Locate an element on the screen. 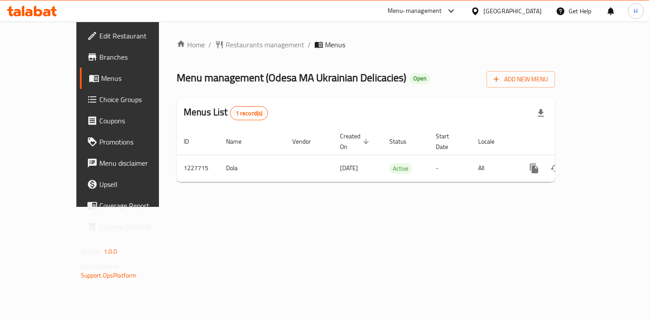 The image size is (649, 320). span: Choice Groups is located at coordinates (138, 99).